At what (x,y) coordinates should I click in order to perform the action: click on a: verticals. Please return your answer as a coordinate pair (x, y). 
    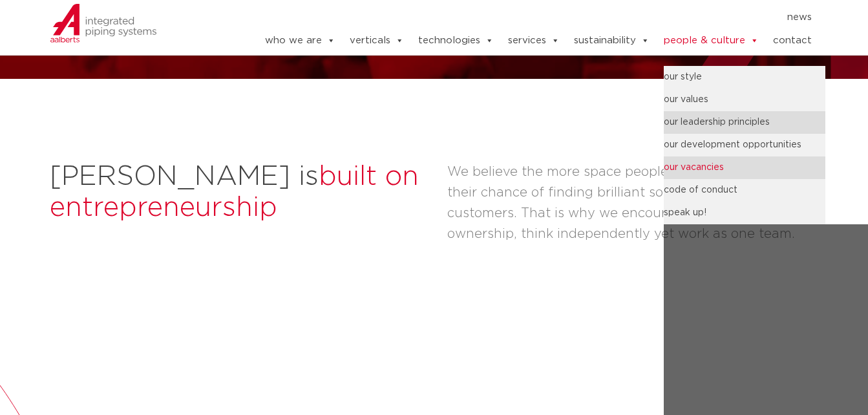
    Looking at the image, I should click on (377, 41).